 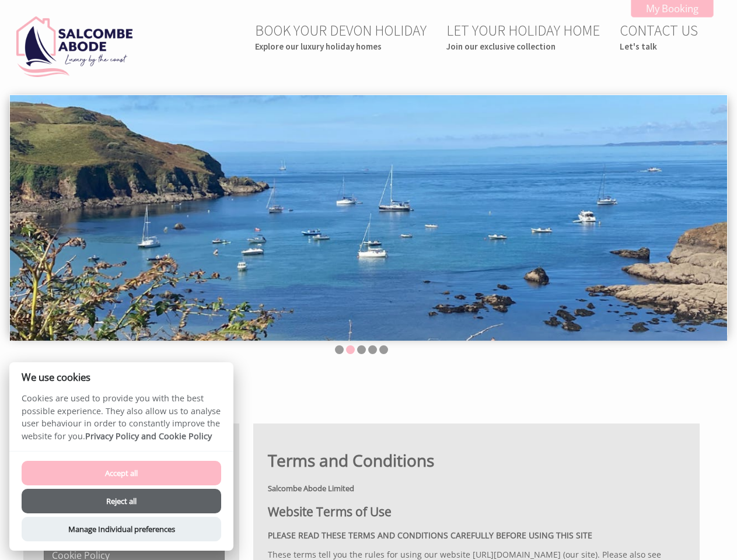 What do you see at coordinates (523, 46) in the screenshot?
I see `small: Join our exclusive collection` at bounding box center [523, 46].